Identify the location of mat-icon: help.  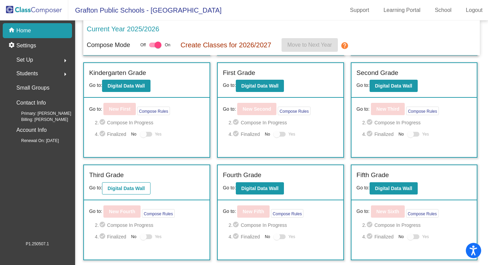
(345, 46).